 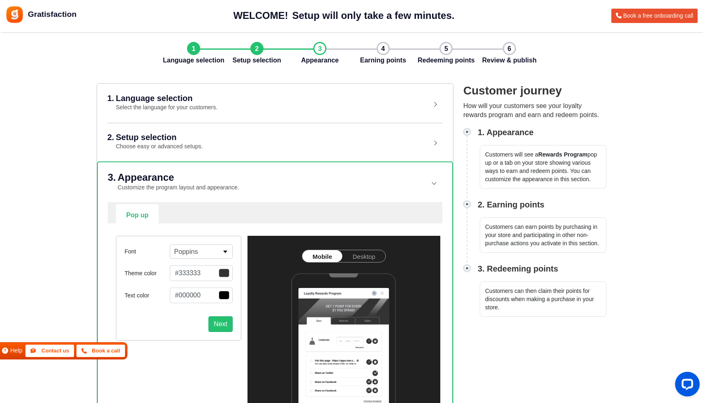 I want to click on small: Customize the program layout and appearance., so click(x=178, y=187).